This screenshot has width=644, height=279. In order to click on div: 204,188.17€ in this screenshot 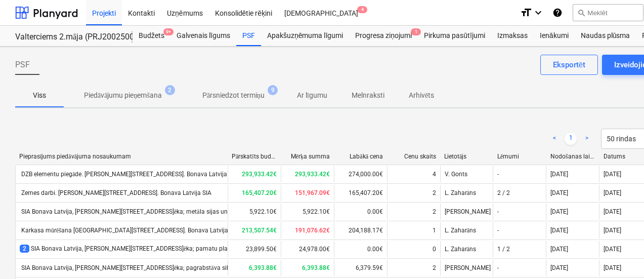, I will do `click(361, 231)`.